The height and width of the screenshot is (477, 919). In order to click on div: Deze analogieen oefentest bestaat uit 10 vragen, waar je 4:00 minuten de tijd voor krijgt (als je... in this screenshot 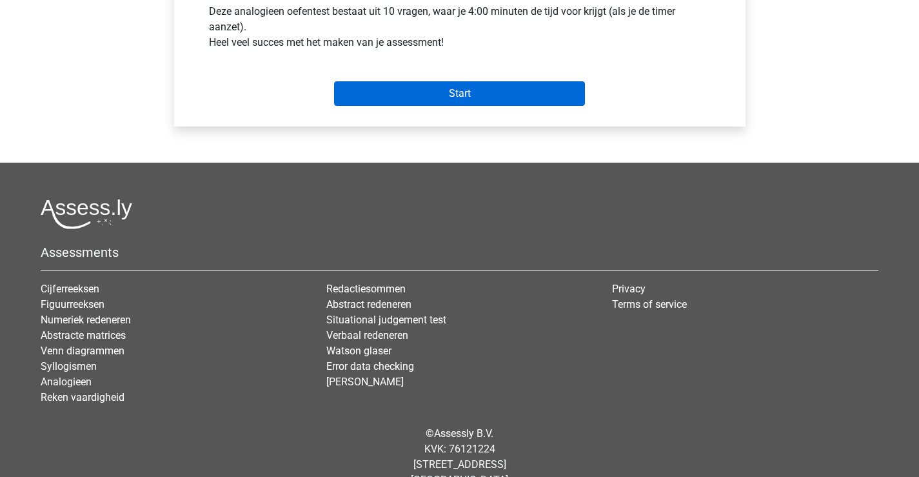, I will do `click(460, 30)`.